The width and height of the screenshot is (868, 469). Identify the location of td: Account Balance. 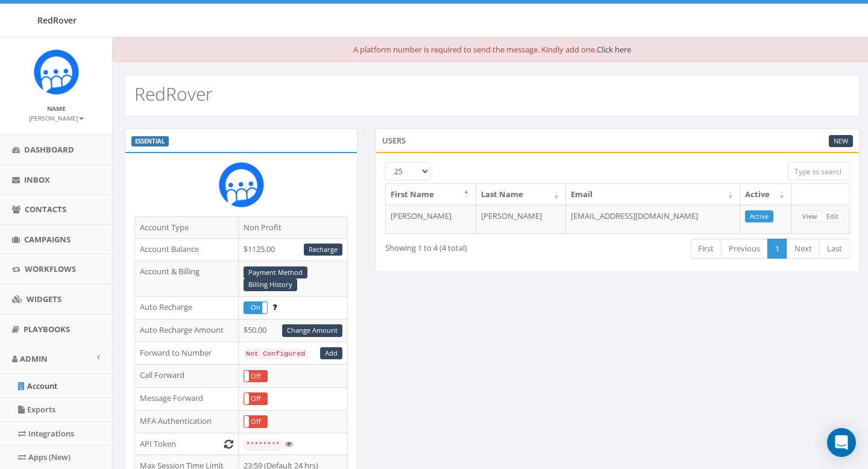
(187, 249).